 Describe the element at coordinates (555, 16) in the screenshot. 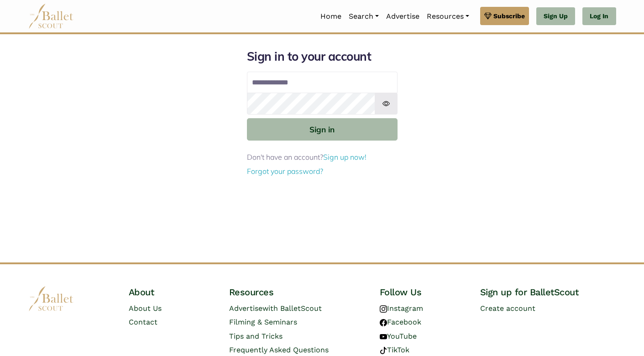

I see `a: Sign Up` at that location.